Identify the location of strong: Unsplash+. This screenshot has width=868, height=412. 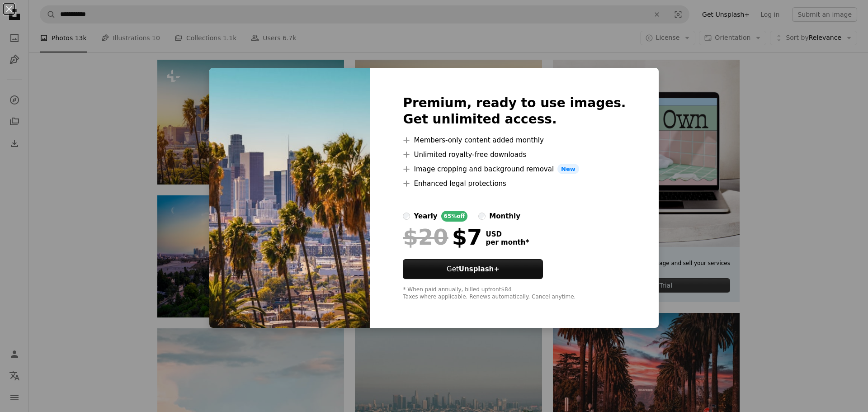
(479, 269).